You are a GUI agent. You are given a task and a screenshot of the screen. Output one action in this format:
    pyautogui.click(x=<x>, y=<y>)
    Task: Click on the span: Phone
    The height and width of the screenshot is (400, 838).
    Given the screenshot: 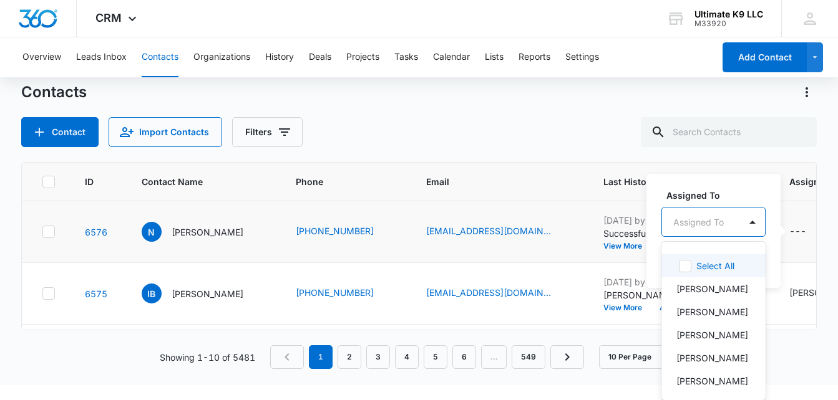 What is the action you would take?
    pyautogui.click(x=337, y=181)
    